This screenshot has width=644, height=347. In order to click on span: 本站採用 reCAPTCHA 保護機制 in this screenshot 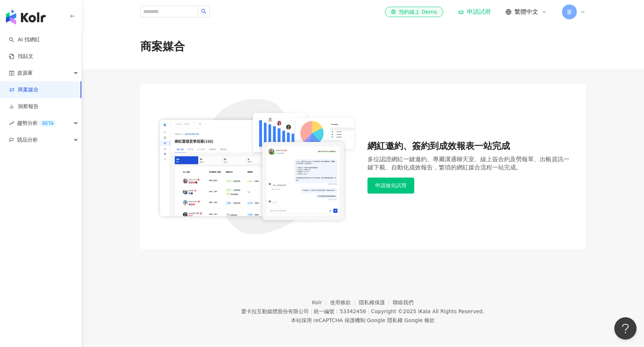, I will do `click(363, 320)`.